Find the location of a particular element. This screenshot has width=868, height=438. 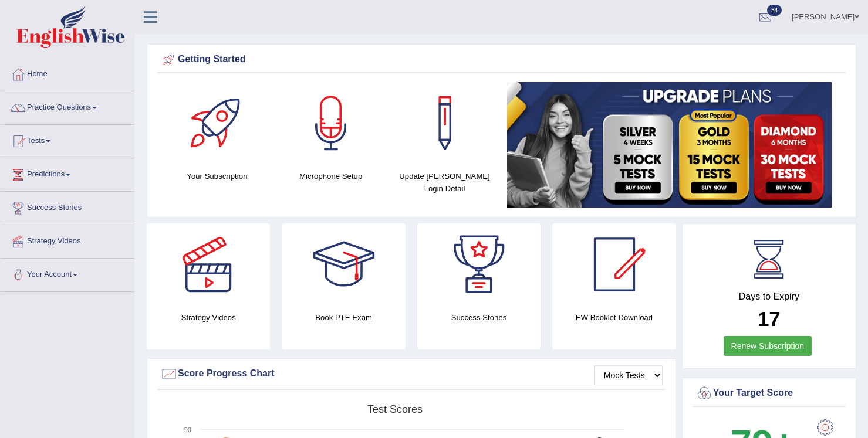

a: Renew Subscription is located at coordinates (767, 346).